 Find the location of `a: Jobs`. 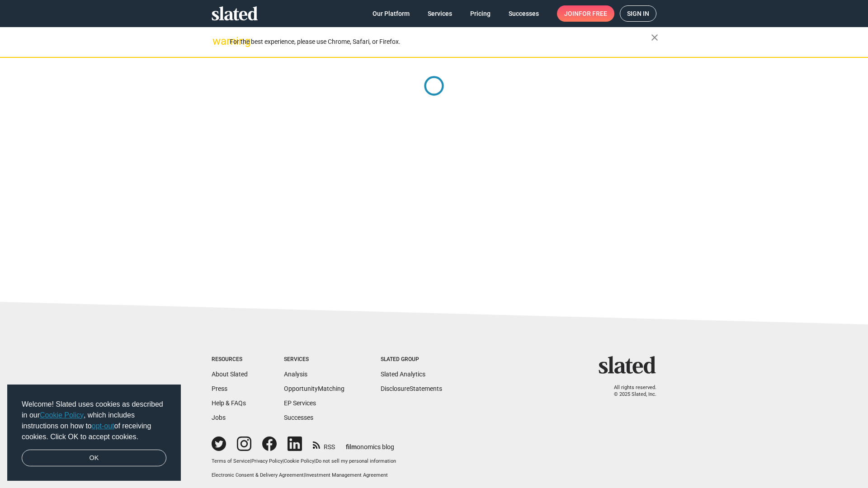

a: Jobs is located at coordinates (218, 418).